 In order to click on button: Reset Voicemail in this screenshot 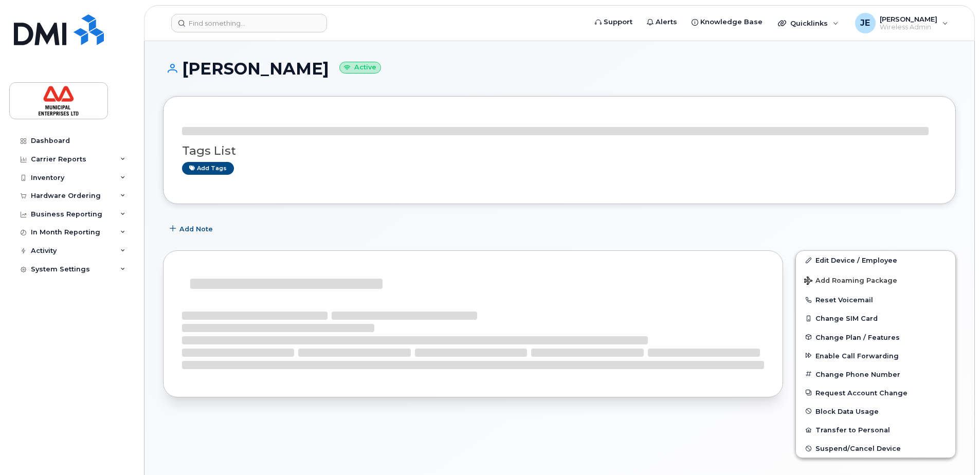, I will do `click(876, 300)`.